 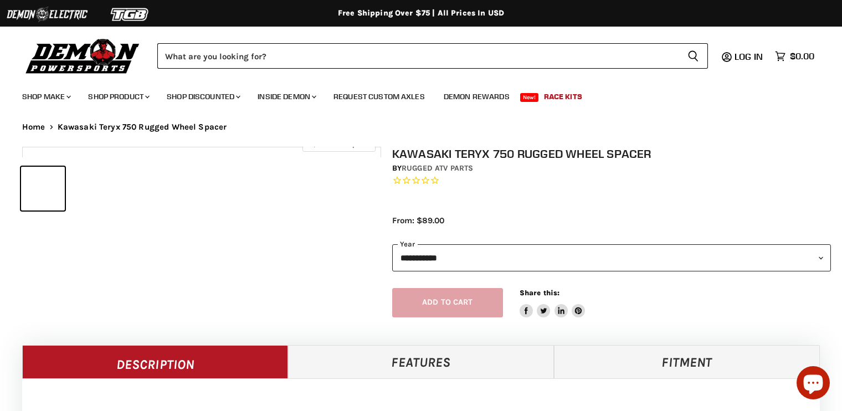 What do you see at coordinates (539, 292) in the screenshot?
I see `span: Share this:` at bounding box center [539, 292].